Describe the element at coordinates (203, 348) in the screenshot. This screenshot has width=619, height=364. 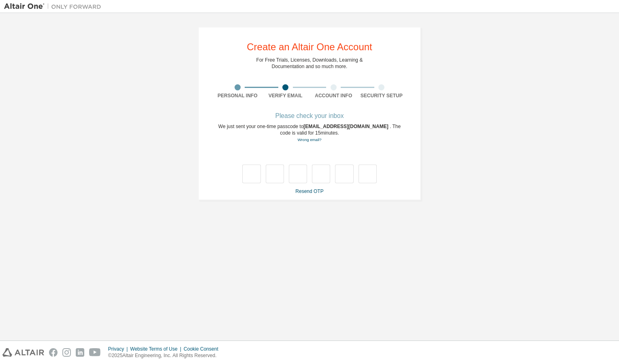
I see `div: Cookie Consent` at that location.